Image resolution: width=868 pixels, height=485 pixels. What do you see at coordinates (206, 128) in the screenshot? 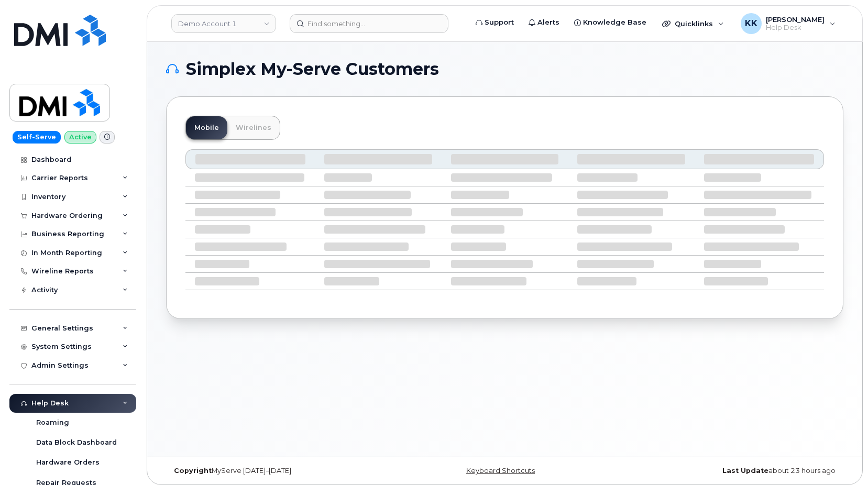
I see `a: Mobile` at bounding box center [206, 128].